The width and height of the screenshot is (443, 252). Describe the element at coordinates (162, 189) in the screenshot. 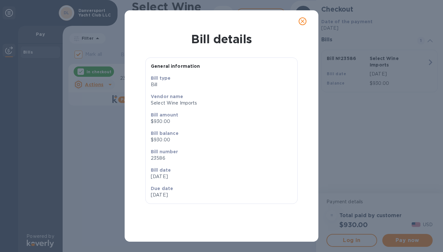

I see `b: Due date` at that location.